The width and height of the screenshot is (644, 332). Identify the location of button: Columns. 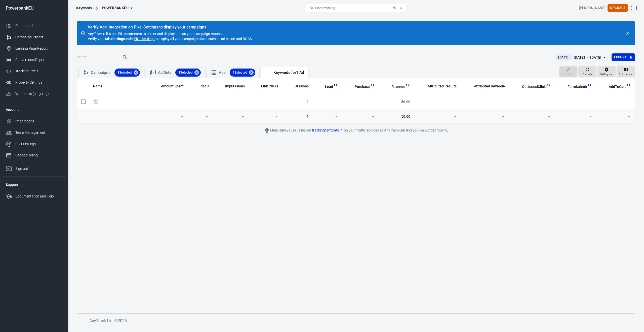
(626, 72).